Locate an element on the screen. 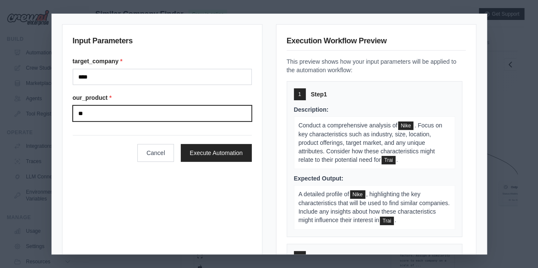 This screenshot has width=538, height=268. span: 1 is located at coordinates (300, 94).